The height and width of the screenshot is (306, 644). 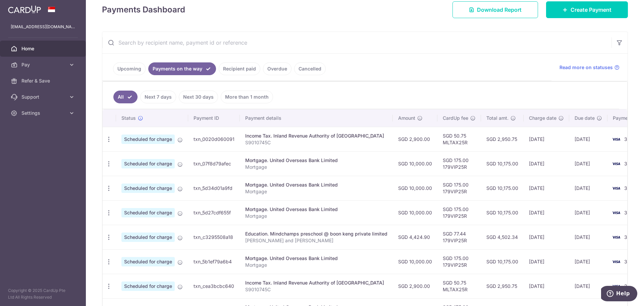 I want to click on input: Search by recipient name, payment id or reference, so click(x=357, y=43).